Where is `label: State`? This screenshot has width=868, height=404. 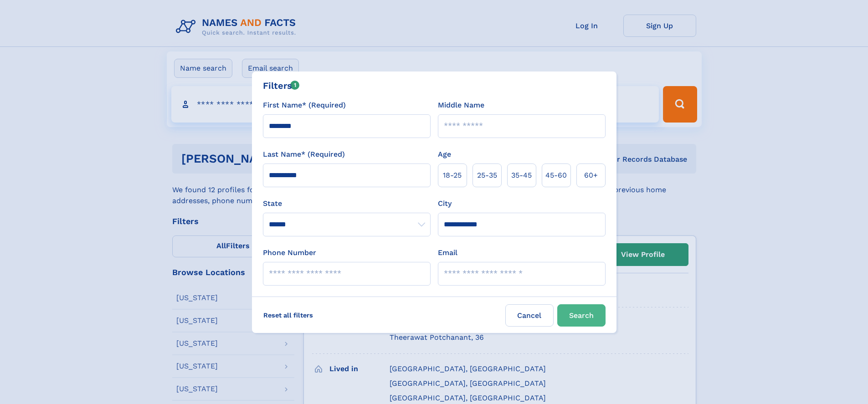
label: State is located at coordinates (347, 203).